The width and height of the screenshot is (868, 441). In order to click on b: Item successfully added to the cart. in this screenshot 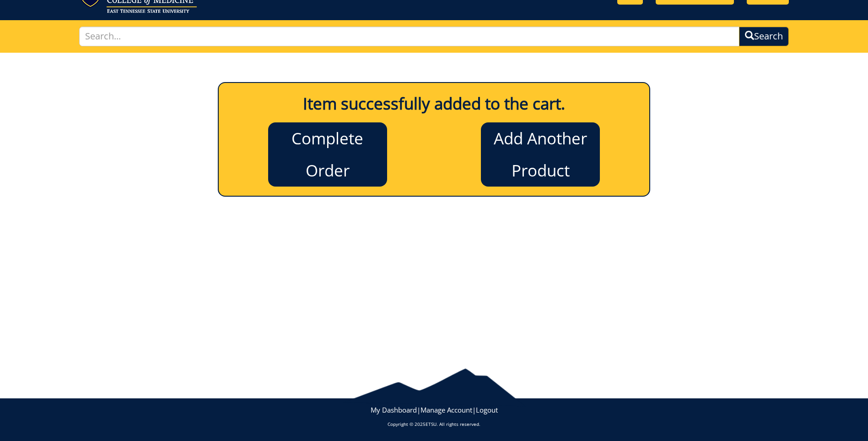, I will do `click(434, 103)`.